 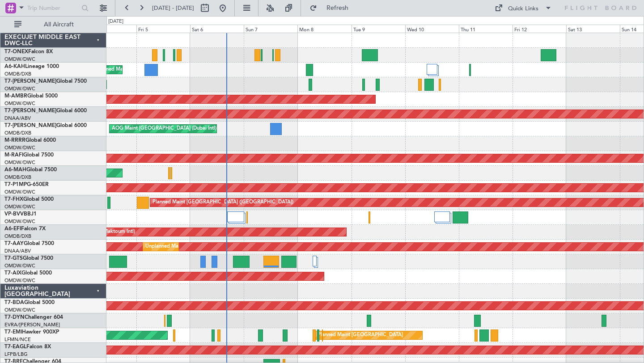 I want to click on div: Mon 8, so click(x=324, y=28).